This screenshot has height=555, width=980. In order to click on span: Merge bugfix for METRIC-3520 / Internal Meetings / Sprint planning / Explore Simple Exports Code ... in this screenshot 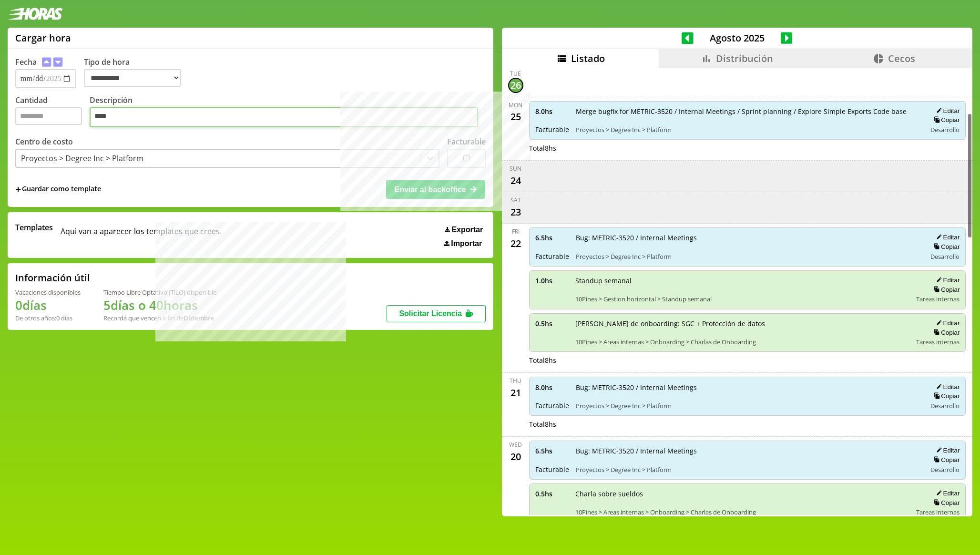, I will do `click(747, 111)`.